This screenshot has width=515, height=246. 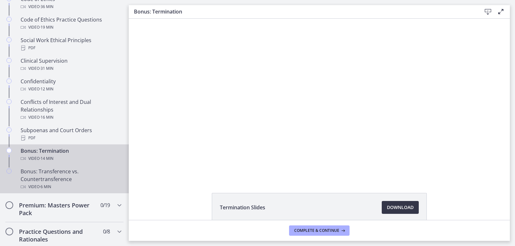 What do you see at coordinates (71, 155) in the screenshot?
I see `div: Bonus: Termination` at bounding box center [71, 155].